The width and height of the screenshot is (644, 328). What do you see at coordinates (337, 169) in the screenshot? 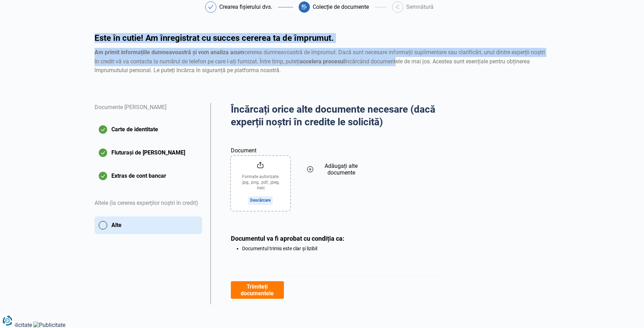
I see `button: Adăugați alte documente` at bounding box center [337, 169].